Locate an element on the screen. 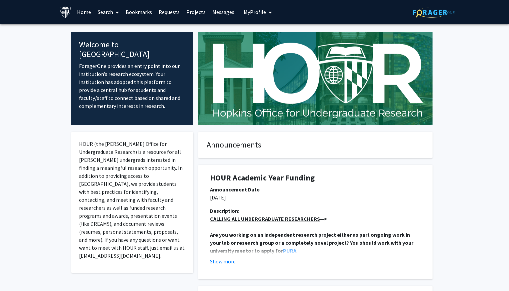 The width and height of the screenshot is (509, 291). strong: PURA is located at coordinates (290, 251).